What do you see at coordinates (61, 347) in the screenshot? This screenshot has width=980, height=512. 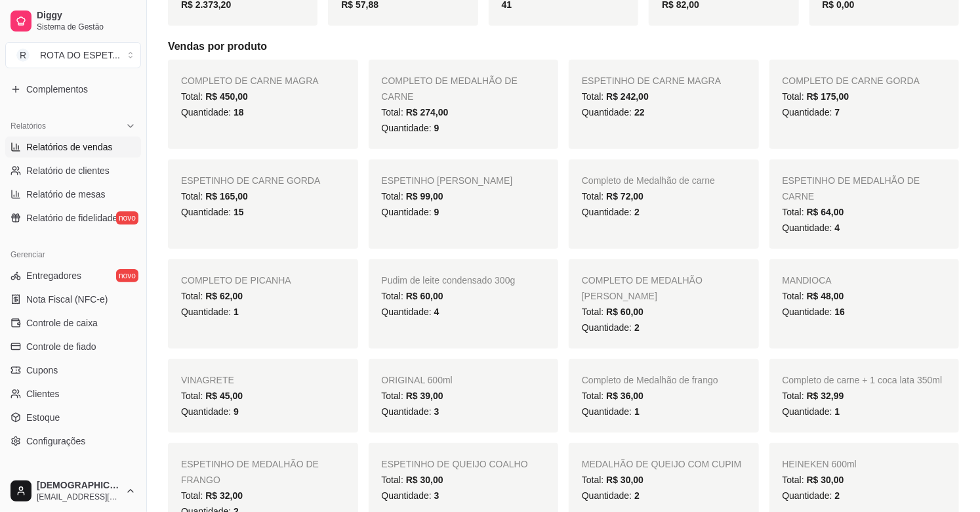 I see `span: Controle de fiado` at bounding box center [61, 347].